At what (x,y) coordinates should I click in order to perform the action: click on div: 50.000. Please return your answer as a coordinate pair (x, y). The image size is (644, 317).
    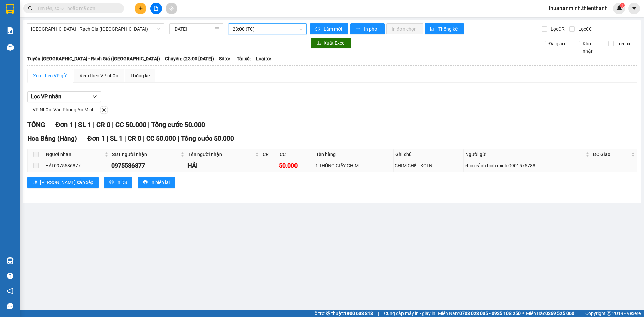
    Looking at the image, I should click on (296, 166).